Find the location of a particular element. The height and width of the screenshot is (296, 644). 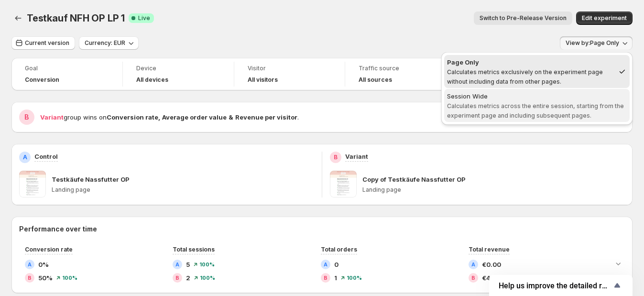

span: Edit experiment is located at coordinates (604, 18).